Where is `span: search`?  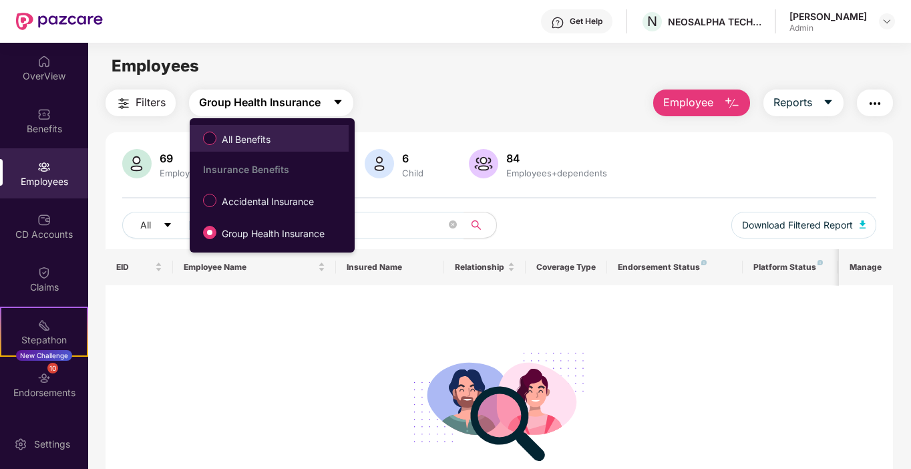
span: search is located at coordinates (476, 225).